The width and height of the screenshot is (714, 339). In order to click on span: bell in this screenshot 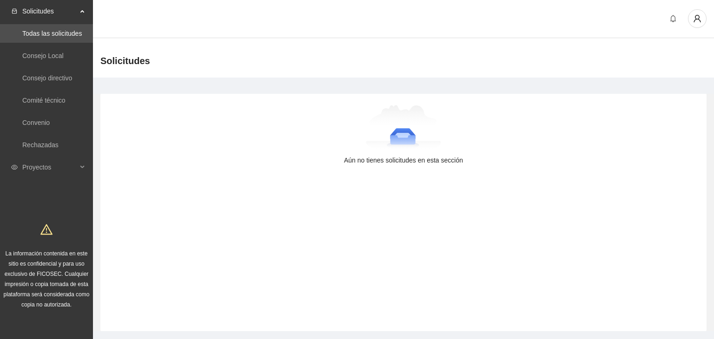, I will do `click(673, 19)`.